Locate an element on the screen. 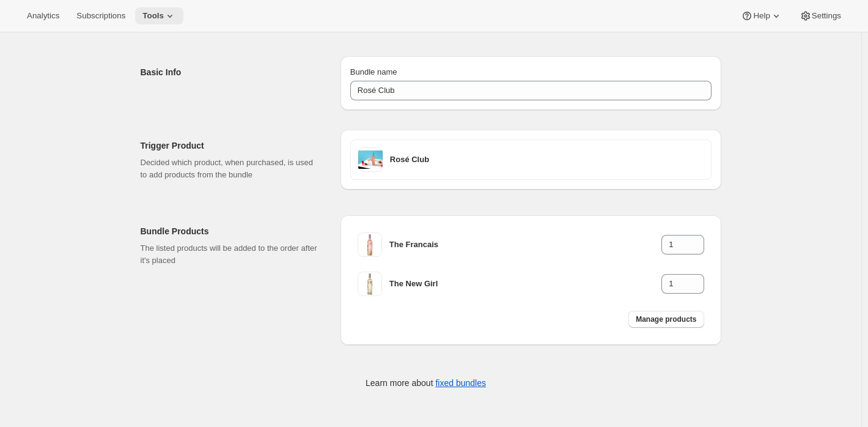  button: Subscriptions is located at coordinates (101, 16).